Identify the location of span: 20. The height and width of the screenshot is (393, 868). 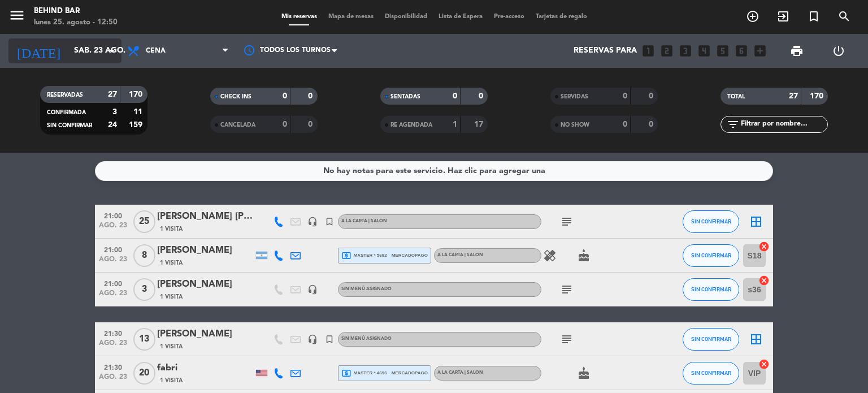
(145, 373).